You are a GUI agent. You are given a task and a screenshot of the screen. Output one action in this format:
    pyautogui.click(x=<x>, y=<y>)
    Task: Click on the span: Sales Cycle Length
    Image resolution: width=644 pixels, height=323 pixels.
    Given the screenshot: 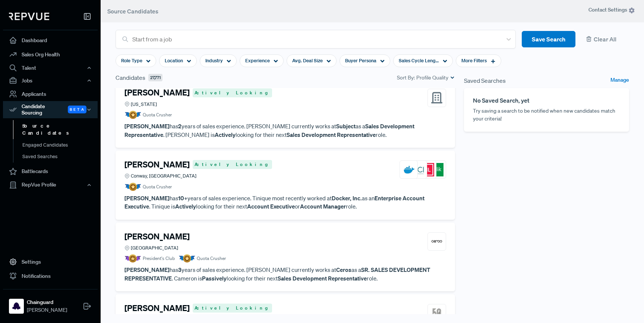 What is the action you would take?
    pyautogui.click(x=419, y=60)
    